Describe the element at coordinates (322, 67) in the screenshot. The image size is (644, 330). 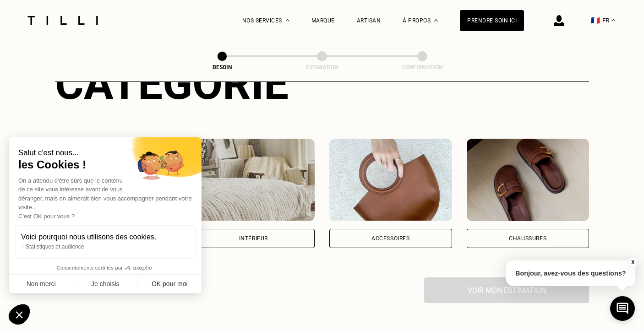
I see `div: Estimation` at that location.